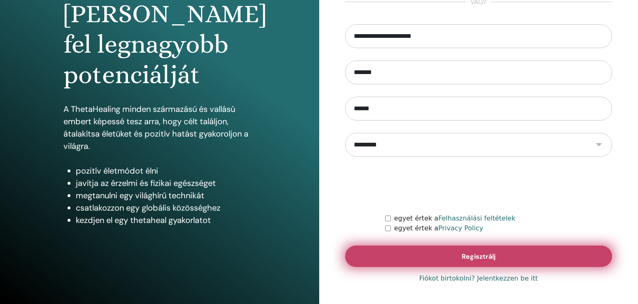  I want to click on span: Regisztrálj, so click(478, 256).